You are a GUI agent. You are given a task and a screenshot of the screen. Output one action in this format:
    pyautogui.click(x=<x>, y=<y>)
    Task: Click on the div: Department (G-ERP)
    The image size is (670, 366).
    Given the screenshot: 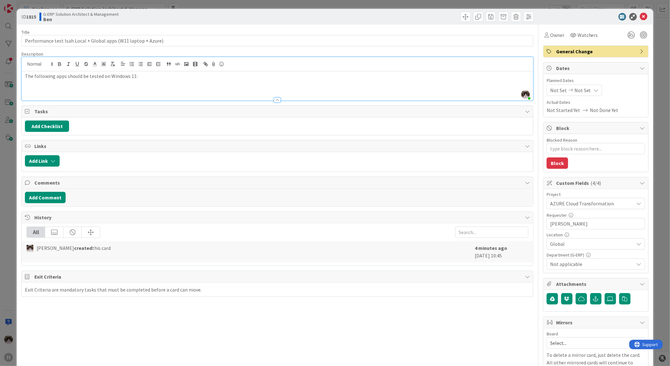 What is the action you would take?
    pyautogui.click(x=596, y=255)
    